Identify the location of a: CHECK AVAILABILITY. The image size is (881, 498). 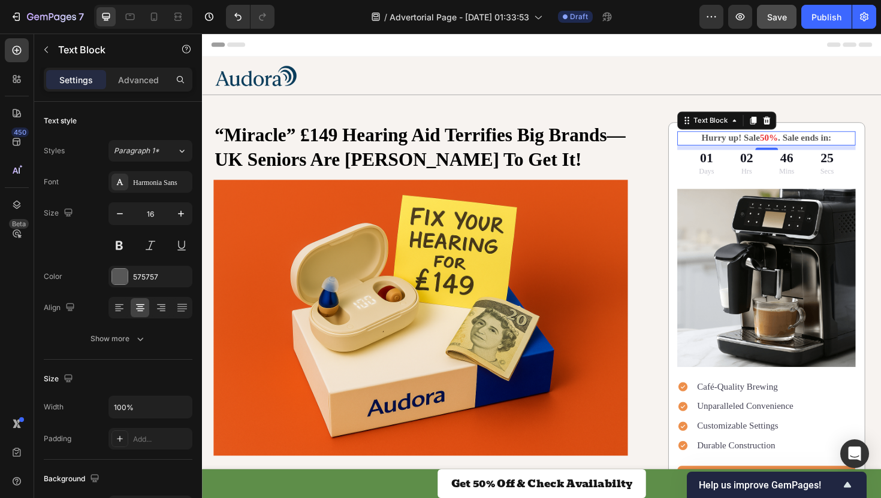
(597, 471).